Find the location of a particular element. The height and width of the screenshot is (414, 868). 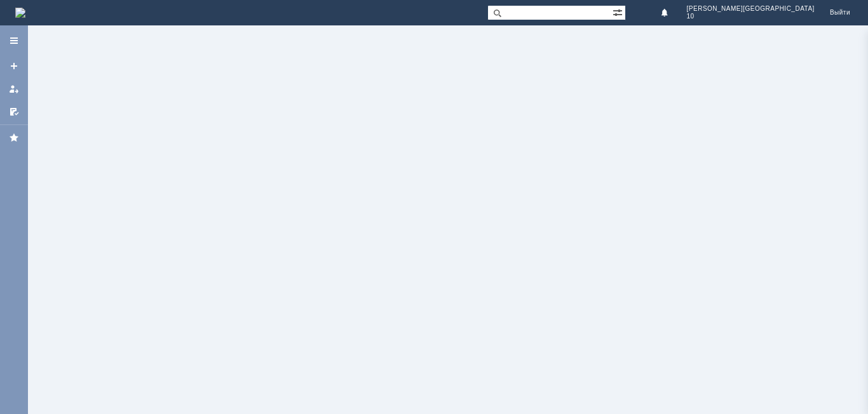

a: Создать заявку is located at coordinates (14, 66).